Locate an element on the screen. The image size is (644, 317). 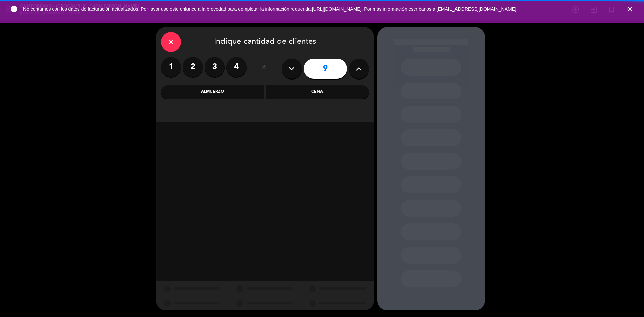
div: ó is located at coordinates (264, 69).